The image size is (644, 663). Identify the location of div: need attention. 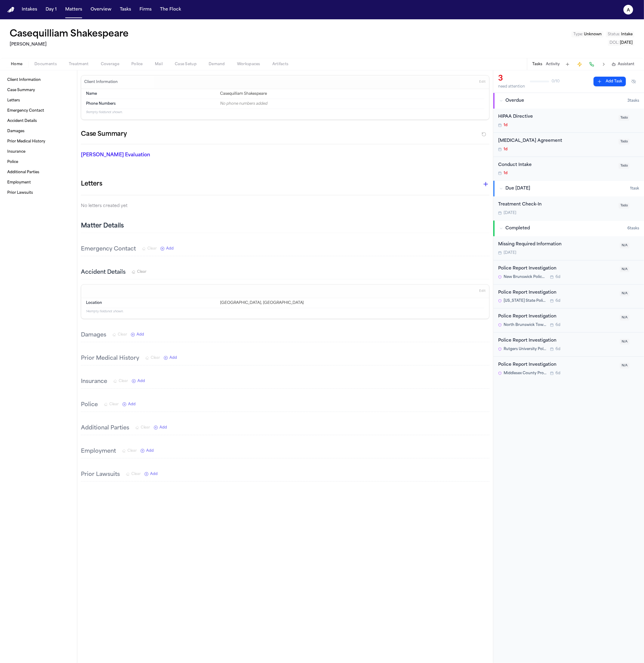
(511, 86).